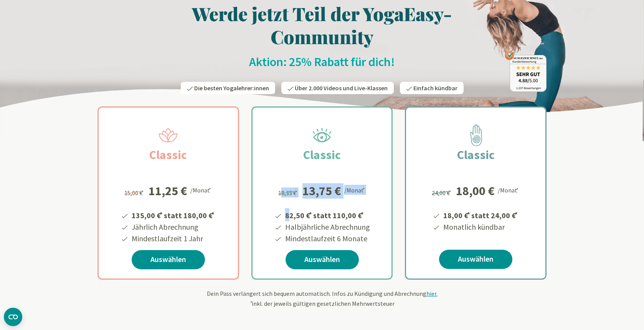  I want to click on span: Die besten Yogalehrer:innen, so click(232, 88).